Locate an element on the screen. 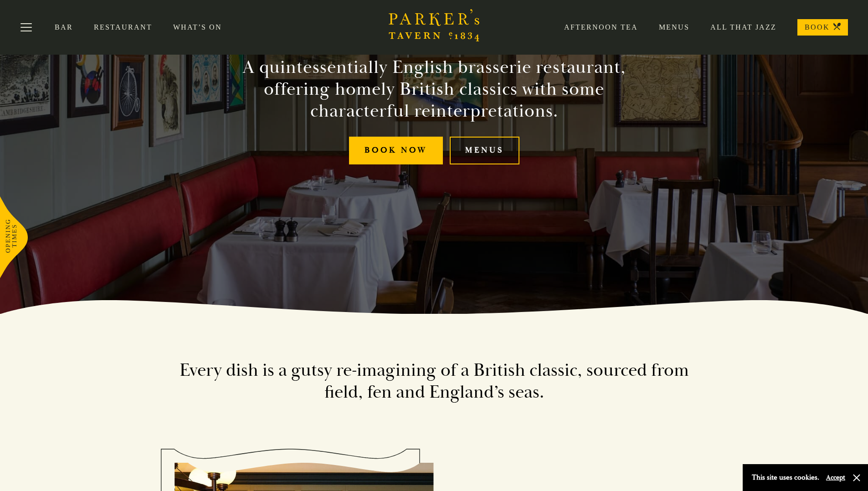  button: Close and accept is located at coordinates (856, 477).